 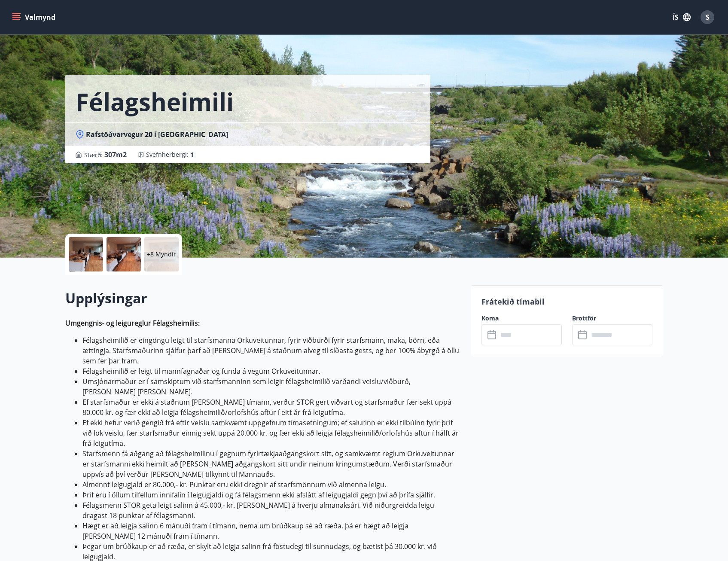 I want to click on button: menu, so click(x=35, y=17).